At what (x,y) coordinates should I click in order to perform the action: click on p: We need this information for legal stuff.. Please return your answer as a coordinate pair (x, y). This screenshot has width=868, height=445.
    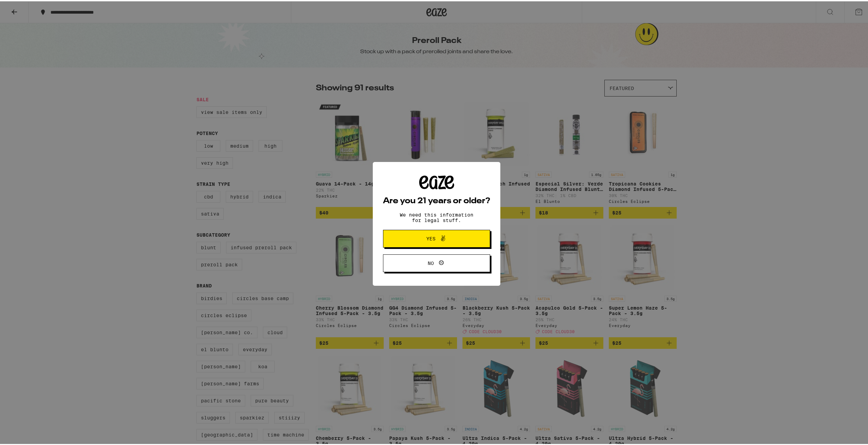
    Looking at the image, I should click on (436, 217).